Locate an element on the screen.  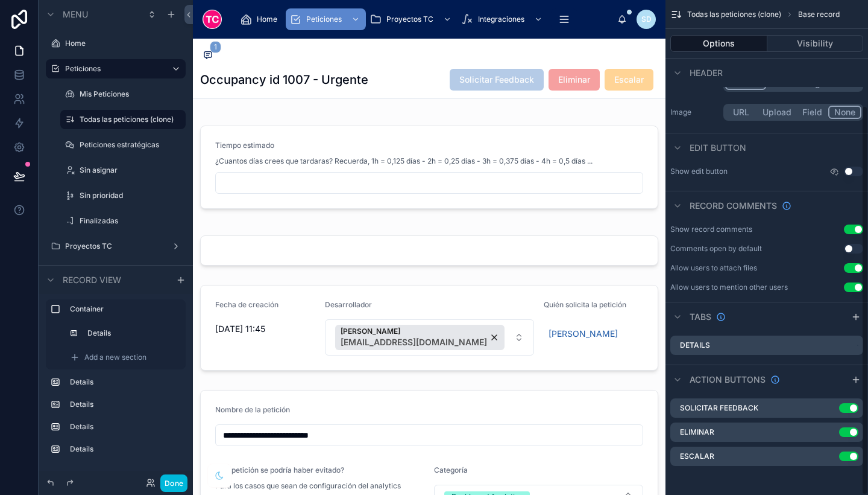
label: Show edit button is located at coordinates (699, 171).